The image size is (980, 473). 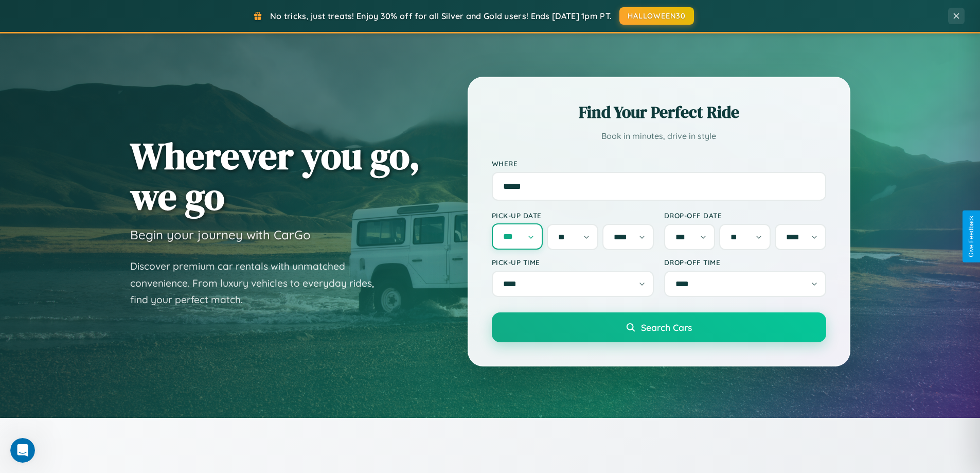 I want to click on p: Discover premium car rentals with unmatched convenience. From luxury vehicles to everyday rides, ..., so click(x=259, y=283).